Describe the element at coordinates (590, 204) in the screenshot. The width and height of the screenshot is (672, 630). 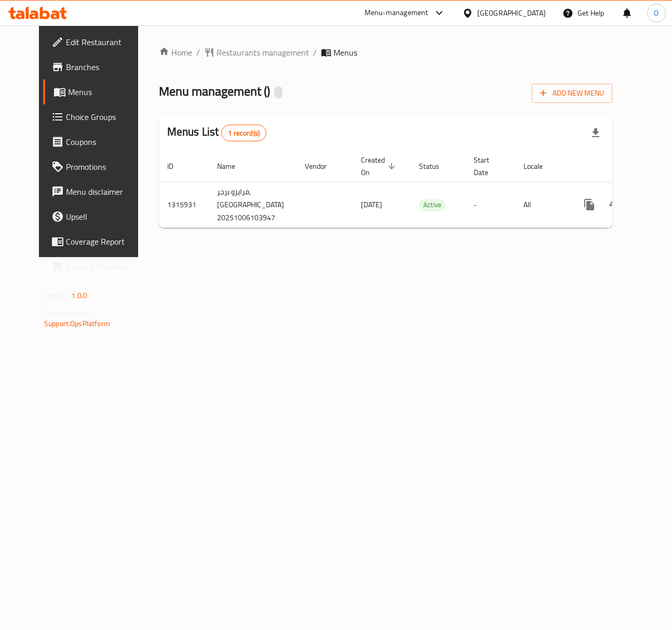
I see `button: more` at that location.